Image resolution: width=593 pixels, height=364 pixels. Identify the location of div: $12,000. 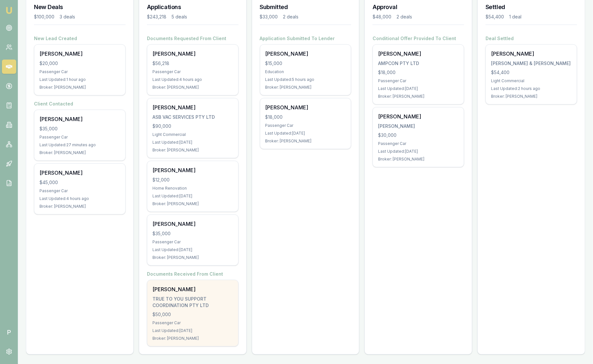
(193, 180).